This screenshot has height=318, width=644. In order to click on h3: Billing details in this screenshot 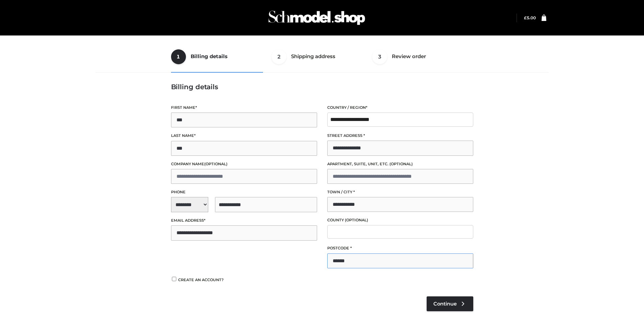, I will do `click(322, 87)`.